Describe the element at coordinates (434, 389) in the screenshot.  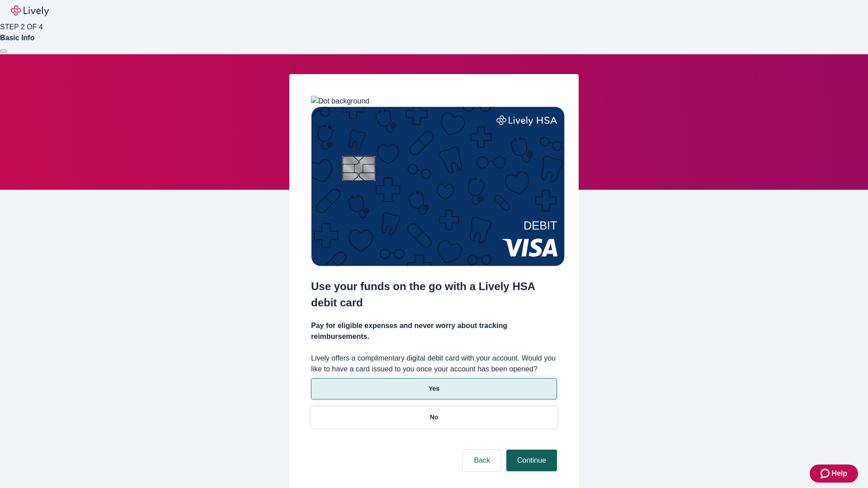
I see `button: Yes` at that location.